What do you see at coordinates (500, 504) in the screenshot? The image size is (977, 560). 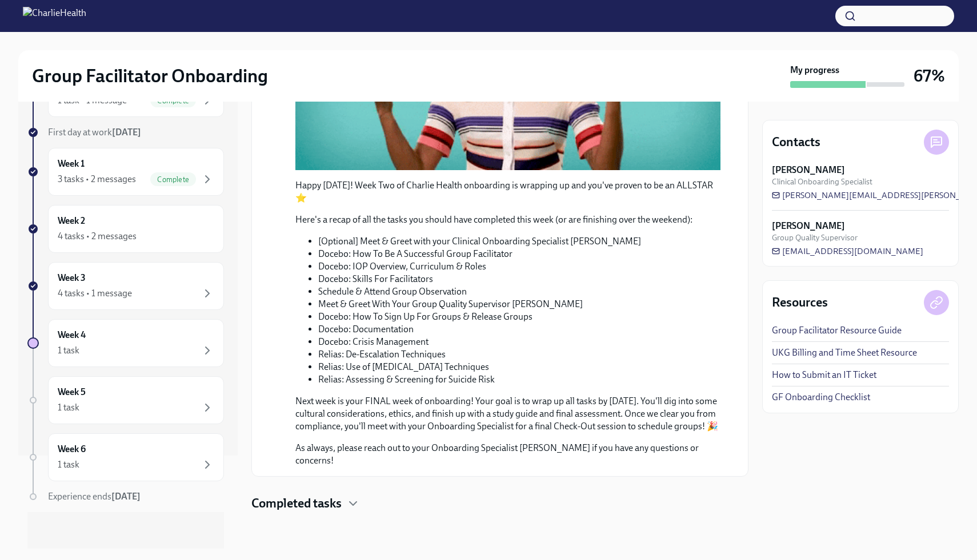 I see `div: Completed tasks` at bounding box center [500, 504].